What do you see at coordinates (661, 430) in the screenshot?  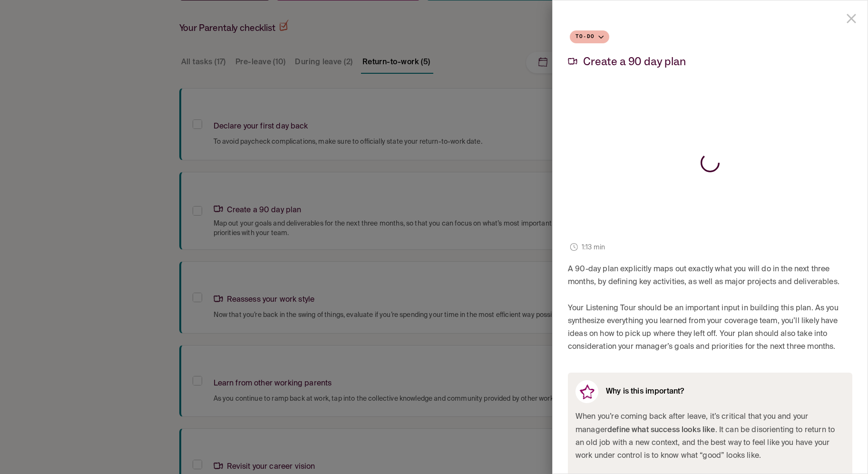 I see `strong: define what success looks like` at bounding box center [661, 430].